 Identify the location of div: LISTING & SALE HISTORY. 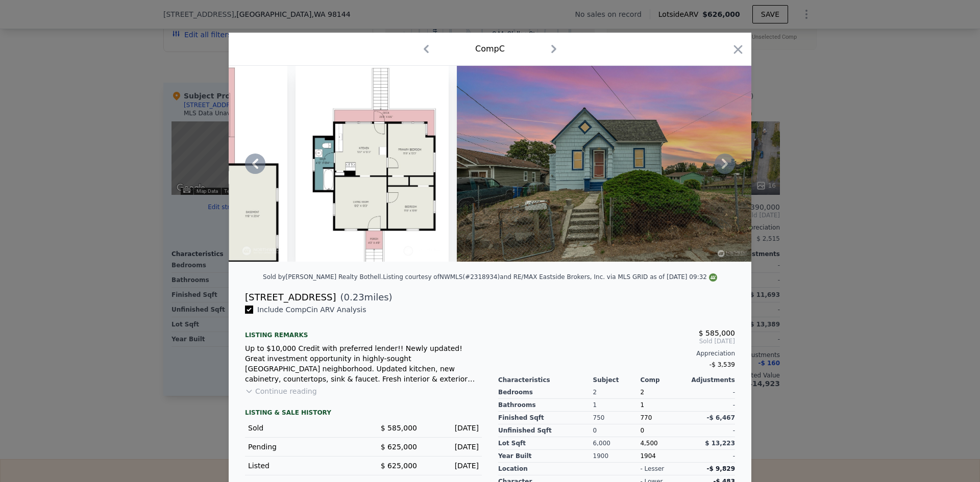
(363, 413).